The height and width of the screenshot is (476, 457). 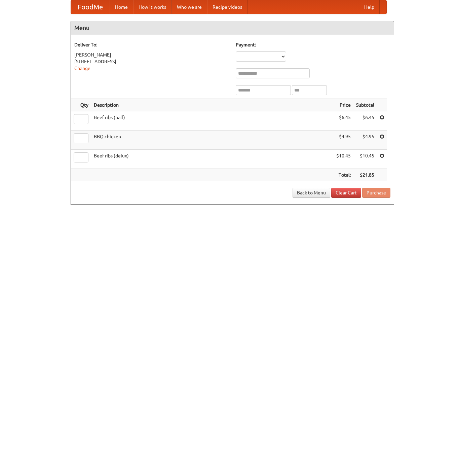 I want to click on a: Back to Menu, so click(x=312, y=193).